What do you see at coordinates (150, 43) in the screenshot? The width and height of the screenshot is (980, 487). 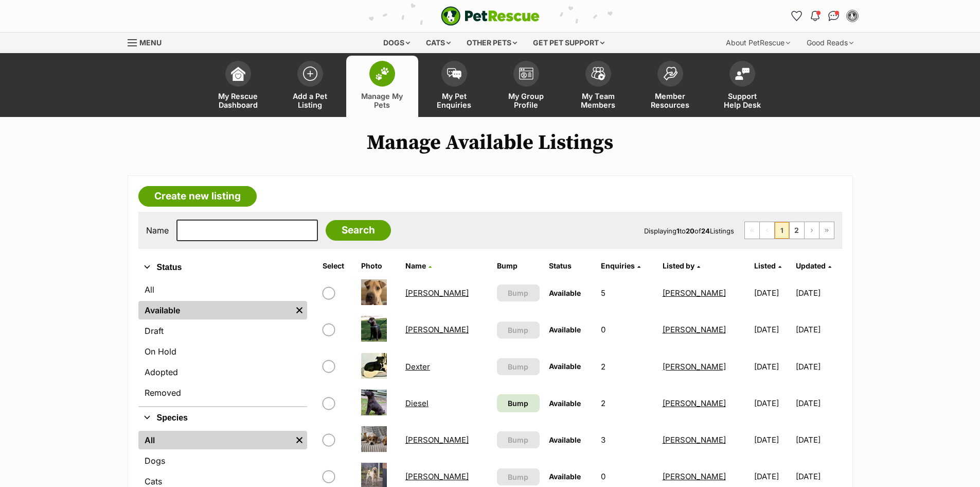 I see `span: Menu` at bounding box center [150, 43].